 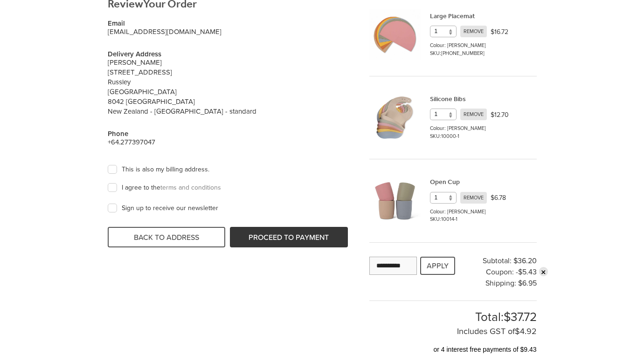 What do you see at coordinates (228, 54) in the screenshot?
I see `h4: Delivery Address` at bounding box center [228, 54].